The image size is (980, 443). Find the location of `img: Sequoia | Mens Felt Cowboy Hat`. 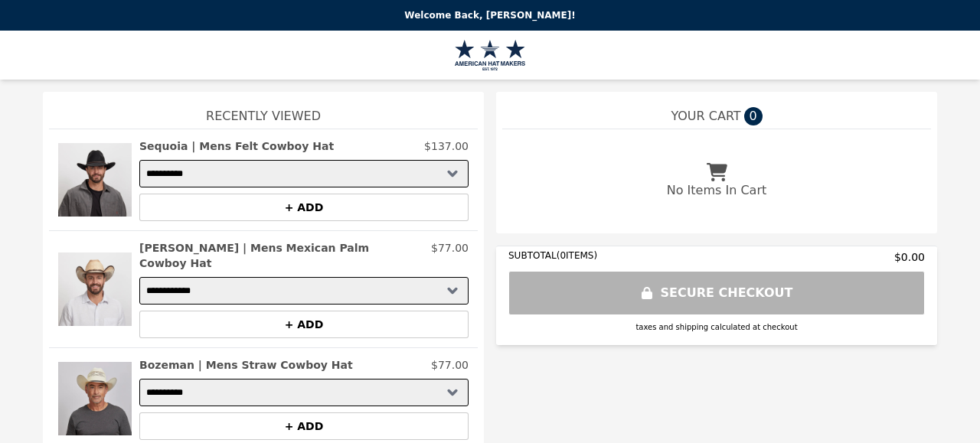

img: Sequoia | Mens Felt Cowboy Hat is located at coordinates (95, 180).